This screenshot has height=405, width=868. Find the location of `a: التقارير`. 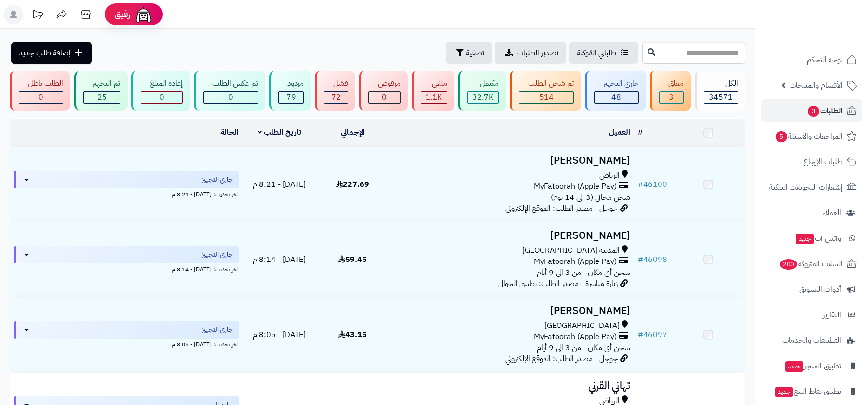

a: التقارير is located at coordinates (812, 315).